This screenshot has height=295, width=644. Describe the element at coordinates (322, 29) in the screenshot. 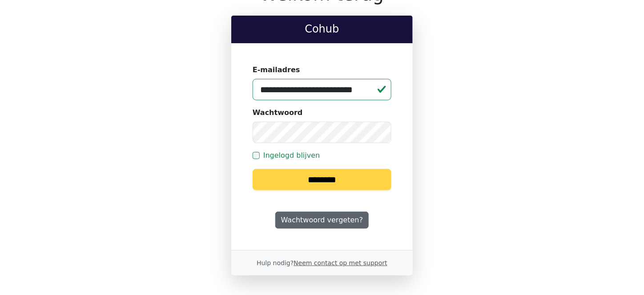

I see `h2: Cohub` at that location.